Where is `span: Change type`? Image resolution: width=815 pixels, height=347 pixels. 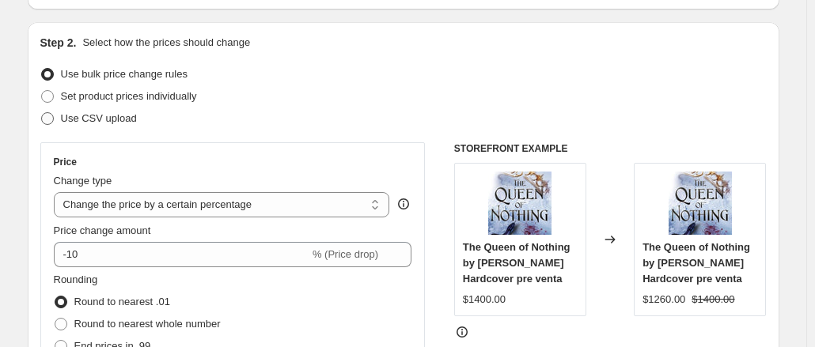
span: Change type is located at coordinates (83, 180).